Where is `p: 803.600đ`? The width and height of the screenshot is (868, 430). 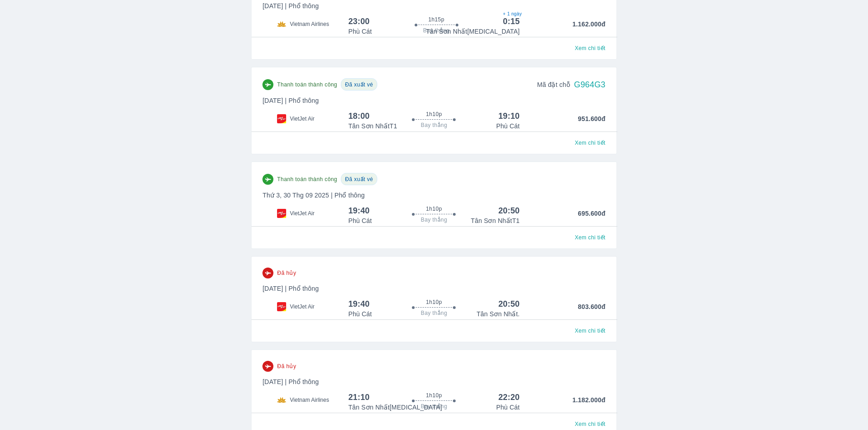 p: 803.600đ is located at coordinates (562, 311).